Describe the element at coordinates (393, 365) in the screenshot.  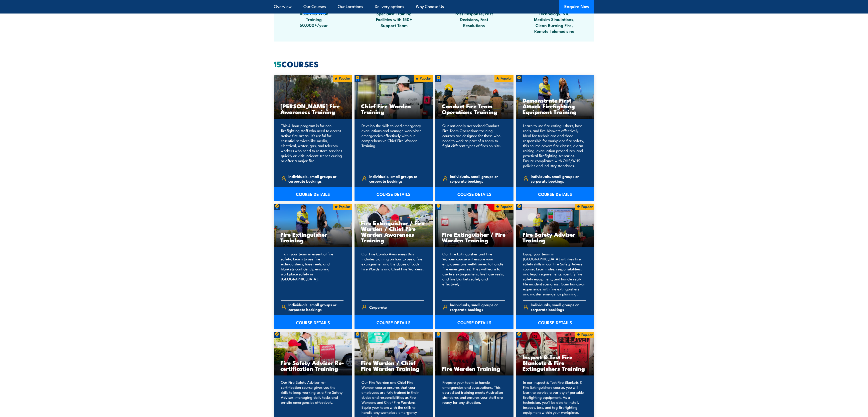
I see `h3: Fire Warden / Chief Fire Warden Training` at that location.